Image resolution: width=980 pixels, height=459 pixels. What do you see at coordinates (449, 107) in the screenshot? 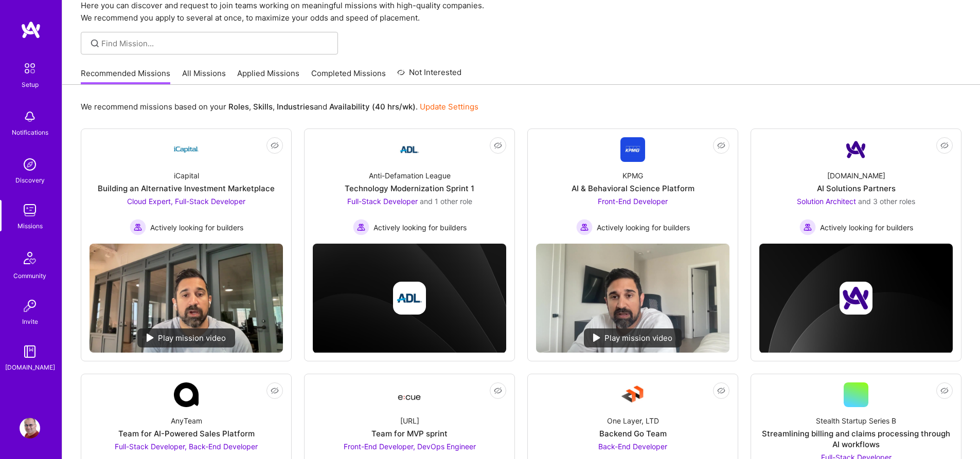
I see `a: Update Settings` at bounding box center [449, 107].